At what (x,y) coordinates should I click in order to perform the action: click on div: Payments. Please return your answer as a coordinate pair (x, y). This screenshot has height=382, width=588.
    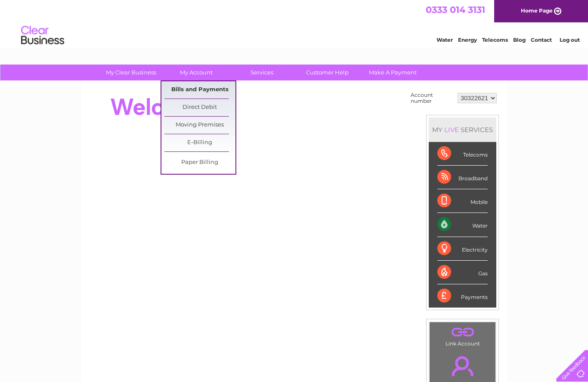
    Looking at the image, I should click on (462, 296).